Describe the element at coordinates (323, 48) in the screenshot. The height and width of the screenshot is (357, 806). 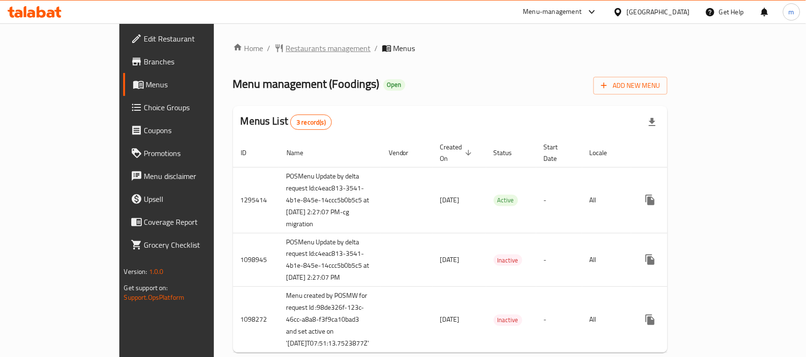
I see `a: Restaurants management` at that location.